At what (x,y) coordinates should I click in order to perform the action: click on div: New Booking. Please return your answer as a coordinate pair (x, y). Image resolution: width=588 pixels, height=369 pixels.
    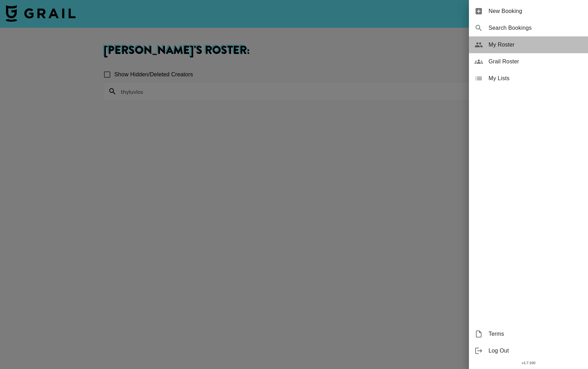
    Looking at the image, I should click on (528, 11).